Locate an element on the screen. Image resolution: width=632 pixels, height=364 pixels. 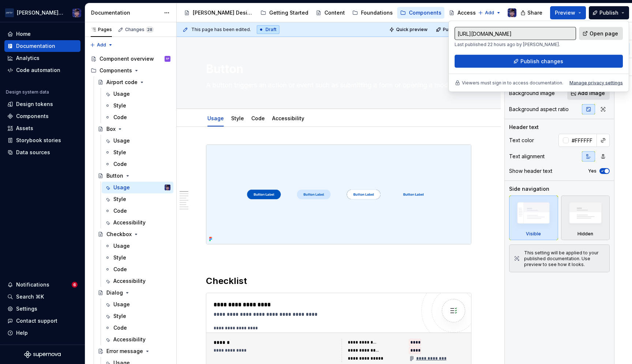
textarea: Button is located at coordinates (337, 69).